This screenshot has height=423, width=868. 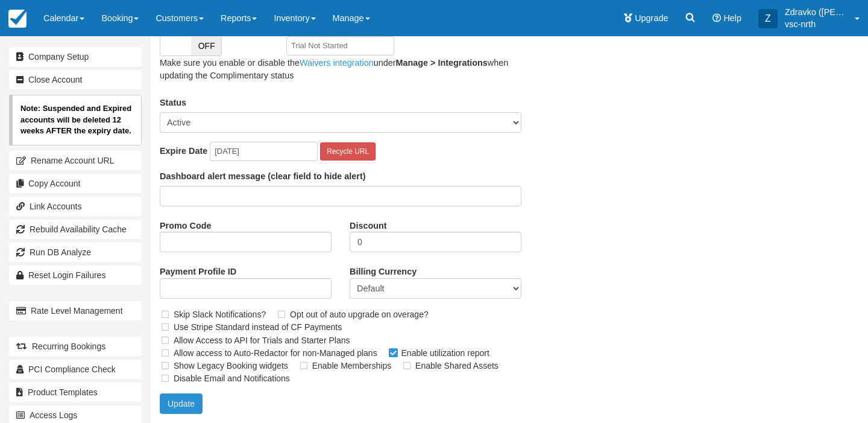 I want to click on label: Enable utilization report, so click(x=443, y=353).